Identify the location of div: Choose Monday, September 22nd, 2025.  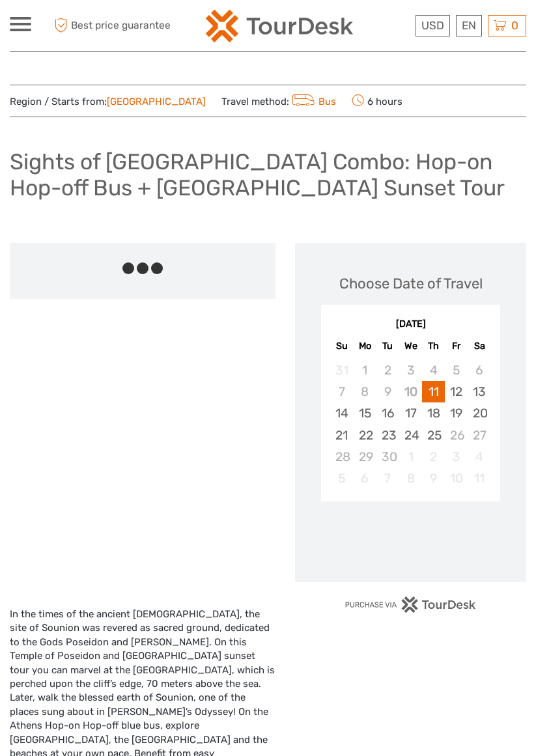
(364, 435).